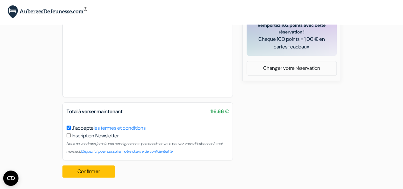 The width and height of the screenshot is (403, 189). I want to click on button: Ouvrir le widget CMP, so click(11, 178).